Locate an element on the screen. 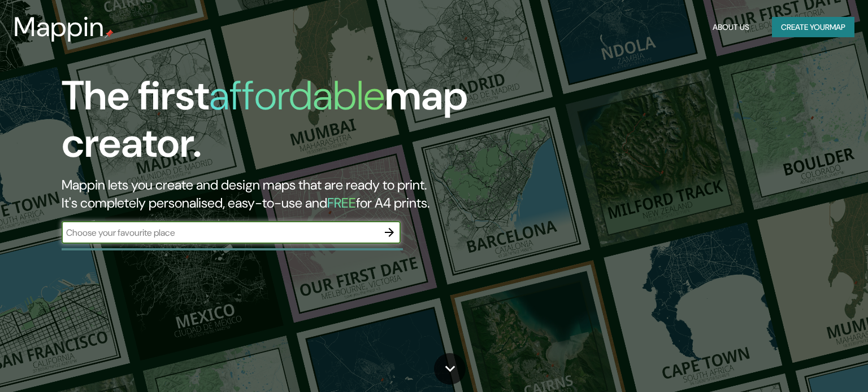 Image resolution: width=868 pixels, height=392 pixels. h5: FREE is located at coordinates (341, 203).